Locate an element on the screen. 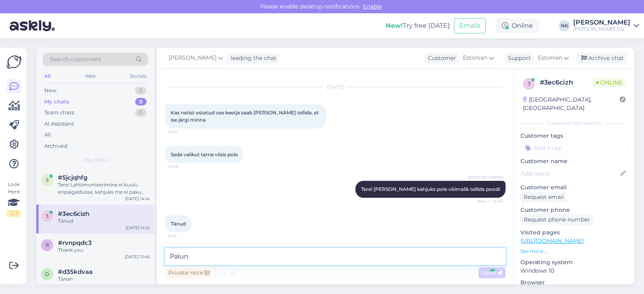  div: Web is located at coordinates (90, 76).